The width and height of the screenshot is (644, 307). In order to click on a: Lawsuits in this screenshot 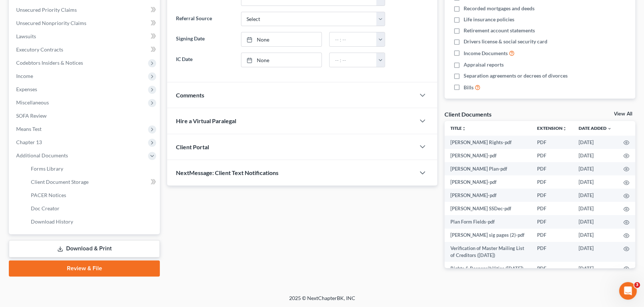, I will do `click(85, 36)`.